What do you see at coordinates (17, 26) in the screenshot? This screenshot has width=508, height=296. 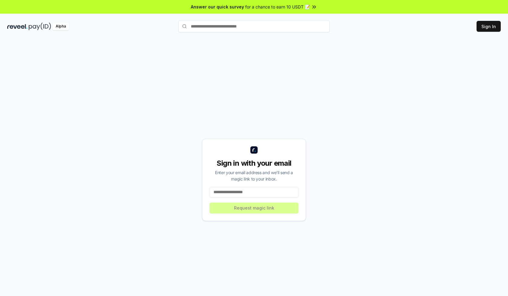 I see `img: reveel_dark` at bounding box center [17, 26].